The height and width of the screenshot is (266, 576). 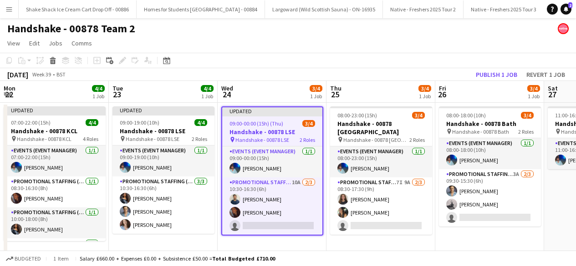 What do you see at coordinates (552, 88) in the screenshot?
I see `span: Sat` at bounding box center [552, 88].